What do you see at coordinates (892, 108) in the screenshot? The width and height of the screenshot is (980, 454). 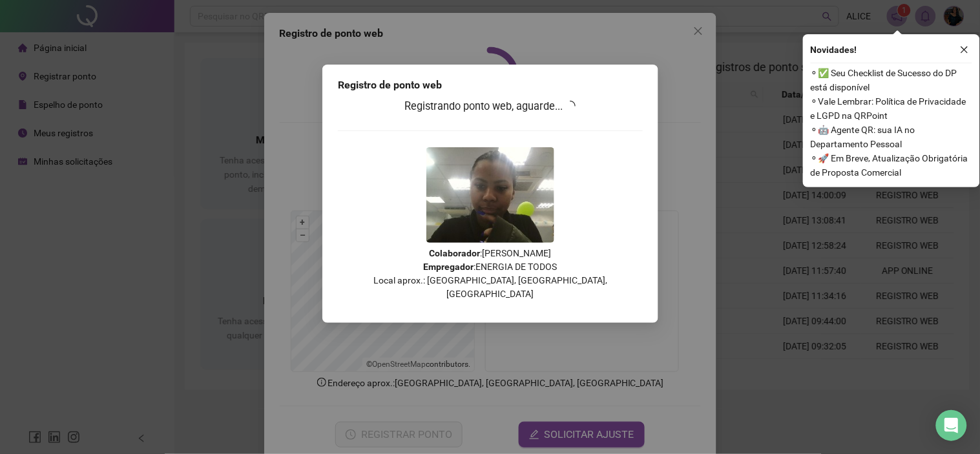 I see `span: ⚬ Vale Lembrar: Política de Privacidade e LGPD na QRPoint` at bounding box center [892, 108].